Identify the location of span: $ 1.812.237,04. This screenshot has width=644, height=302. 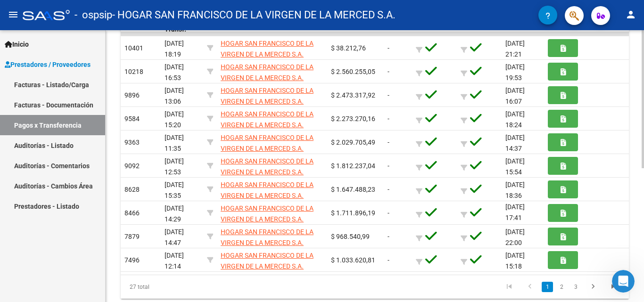
(353, 166).